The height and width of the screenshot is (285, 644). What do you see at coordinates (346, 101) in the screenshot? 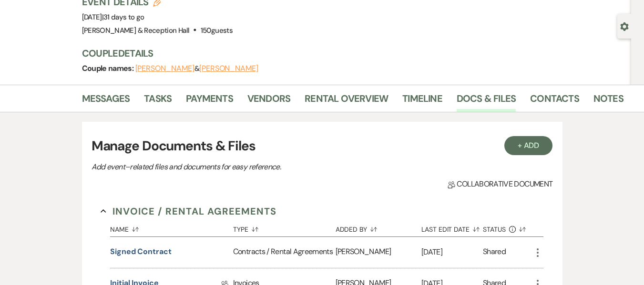
I see `a: Rental Overview` at bounding box center [346, 101].